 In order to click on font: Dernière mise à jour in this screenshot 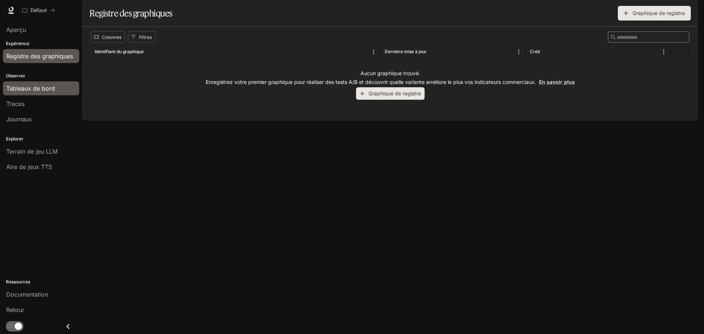, I will do `click(406, 51)`.